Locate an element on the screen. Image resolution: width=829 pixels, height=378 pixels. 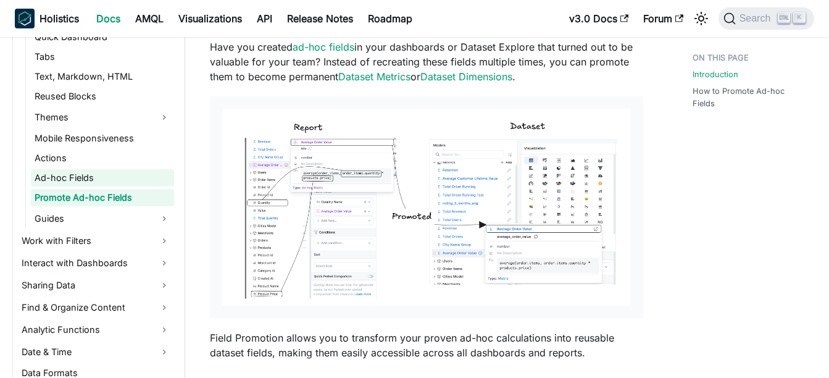
a: Work with Filters is located at coordinates (96, 241).